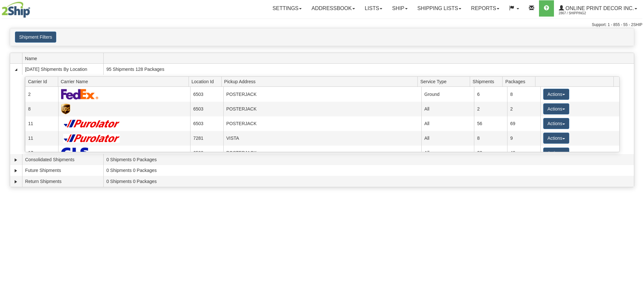  I want to click on td: 6, so click(490, 94).